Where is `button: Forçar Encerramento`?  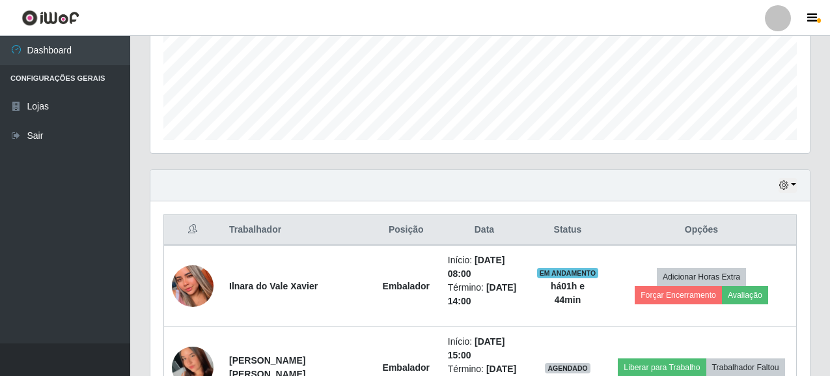
button: Forçar Encerramento is located at coordinates (678, 295).